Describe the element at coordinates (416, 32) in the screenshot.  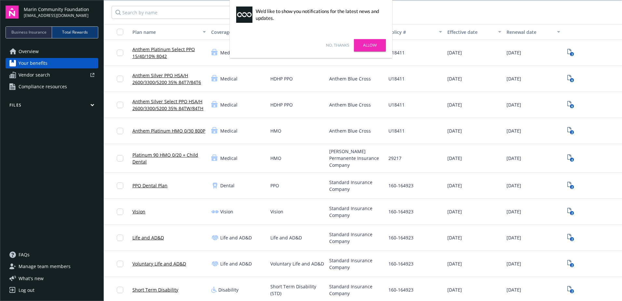
I see `button: Policy #` at that location.